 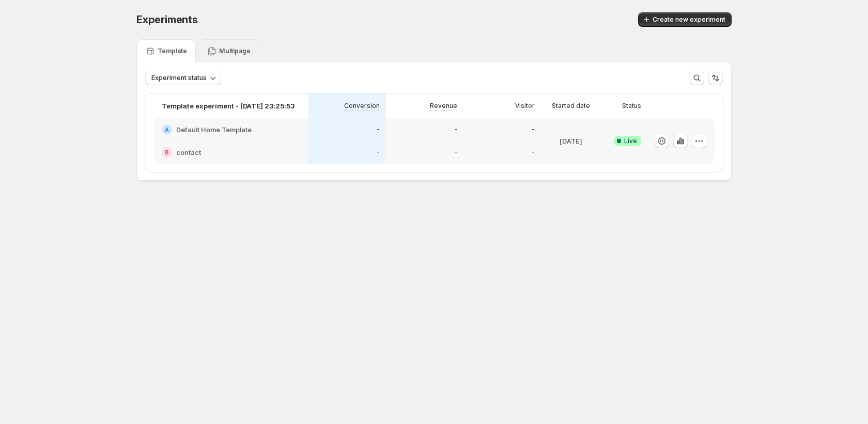 I want to click on p: Conversion, so click(x=362, y=106).